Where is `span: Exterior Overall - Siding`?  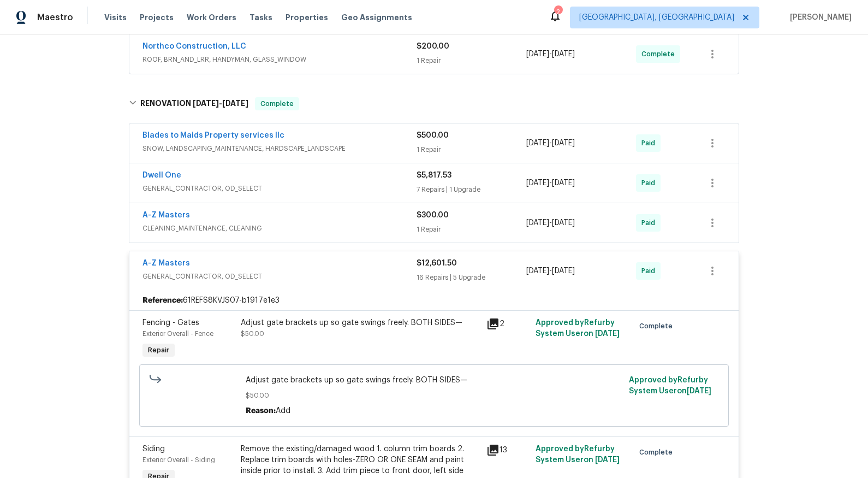 span: Exterior Overall - Siding is located at coordinates (178, 460).